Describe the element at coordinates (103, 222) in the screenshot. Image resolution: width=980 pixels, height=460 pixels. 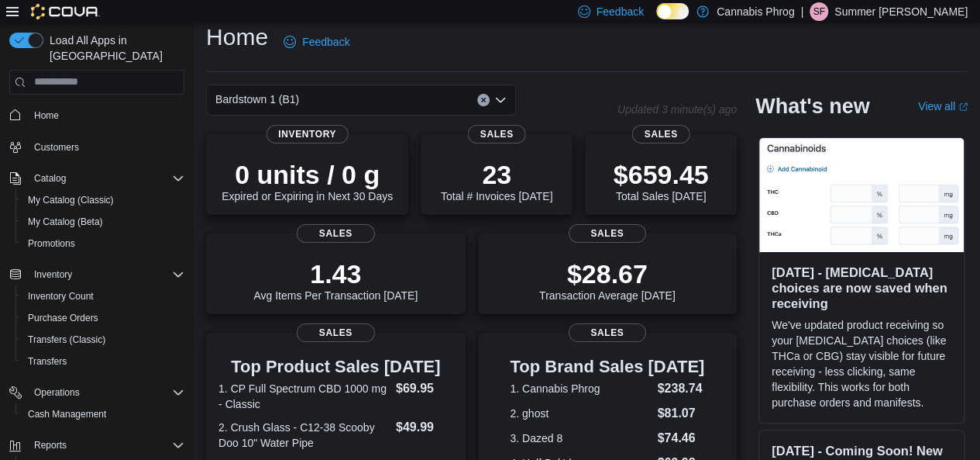
I see `button: My Catalog (Beta)` at that location.